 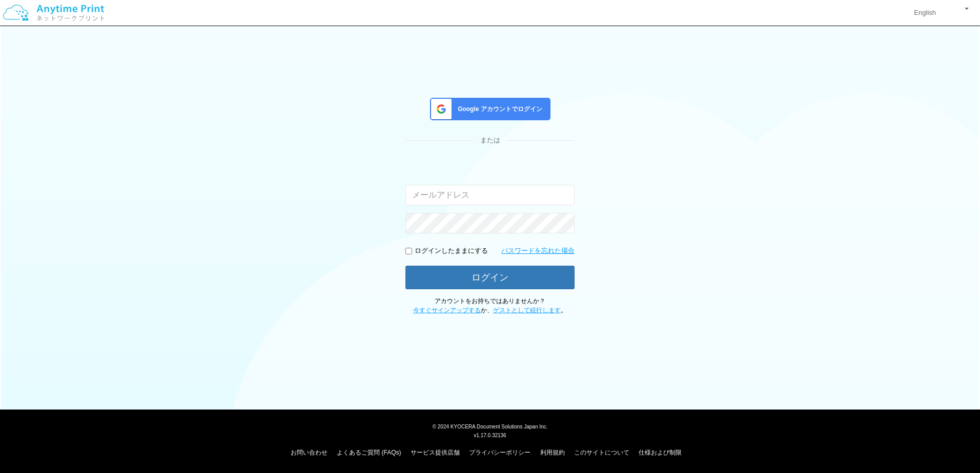 What do you see at coordinates (489, 436) in the screenshot?
I see `span: v1.17.0.32136` at bounding box center [489, 436].